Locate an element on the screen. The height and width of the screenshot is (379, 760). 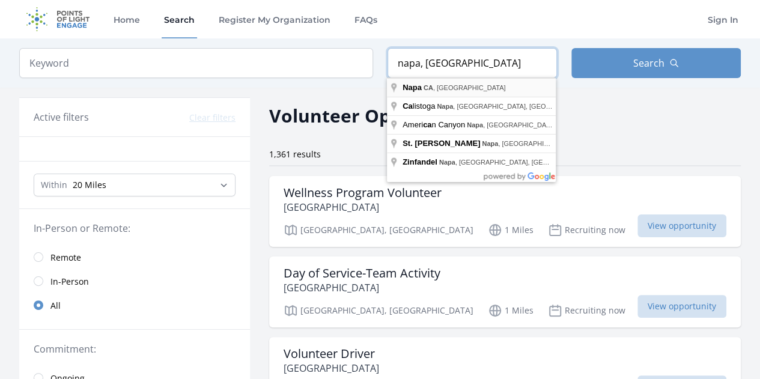
h3: Active filters is located at coordinates (61, 117).